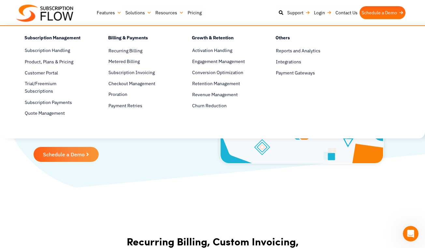 This screenshot has height=248, width=425. What do you see at coordinates (306, 73) in the screenshot?
I see `a: Payment Gateways` at bounding box center [306, 73].